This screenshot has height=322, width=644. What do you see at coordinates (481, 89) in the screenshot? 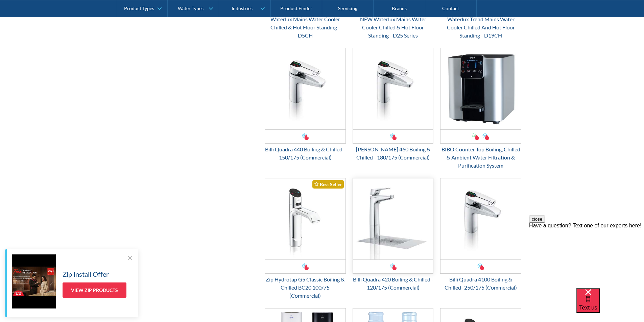
I see `img: BIBO Counter Top Boiling, Chilled & Ambient Water Filtration & Purification System` at bounding box center [481, 89].